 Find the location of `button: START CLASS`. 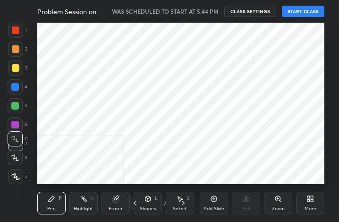

button: START CLASS is located at coordinates (303, 11).